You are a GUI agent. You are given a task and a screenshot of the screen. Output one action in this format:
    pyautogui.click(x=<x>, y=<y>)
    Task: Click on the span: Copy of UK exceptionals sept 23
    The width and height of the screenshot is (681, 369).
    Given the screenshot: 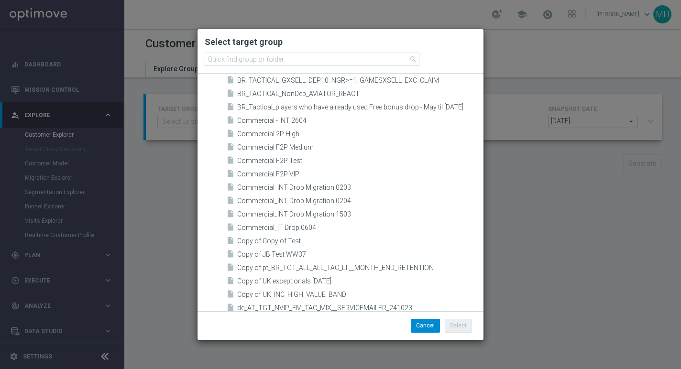 What is the action you would take?
    pyautogui.click(x=360, y=281)
    